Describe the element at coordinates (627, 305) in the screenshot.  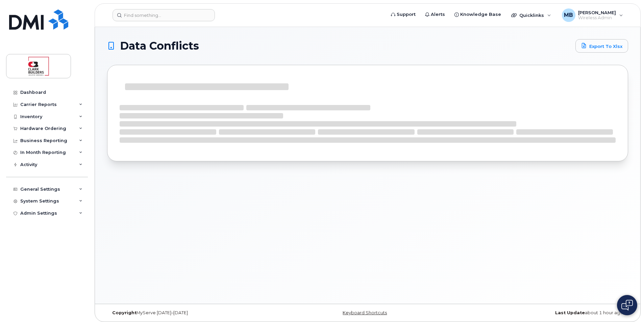
I see `img: Open chat` at that location.